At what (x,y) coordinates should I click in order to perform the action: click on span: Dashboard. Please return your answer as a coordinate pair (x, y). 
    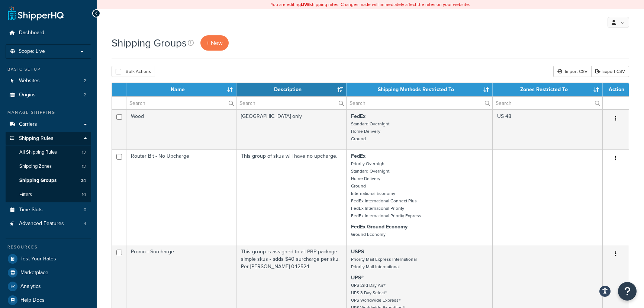
    Looking at the image, I should click on (32, 33).